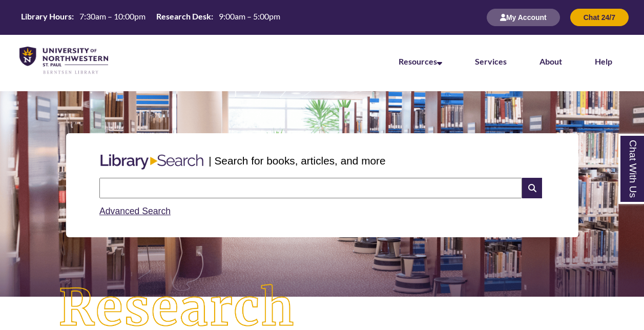  I want to click on a: Chat 24/7, so click(599, 17).